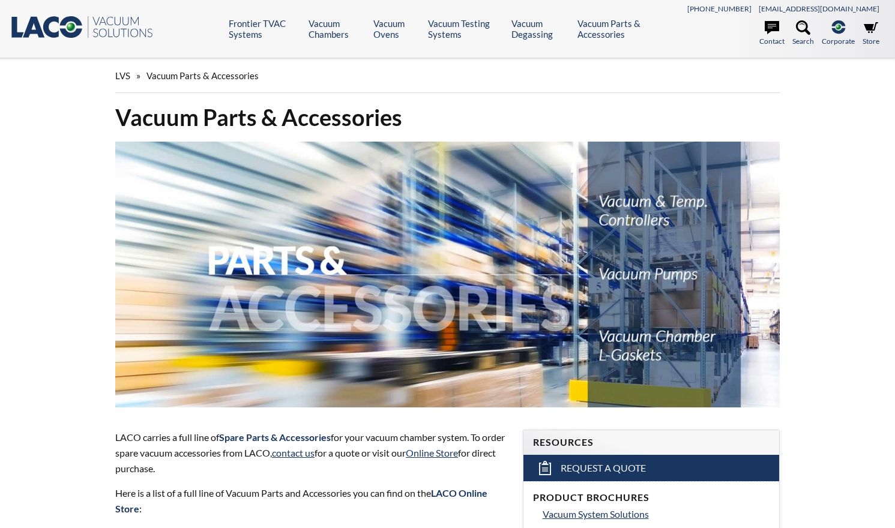  What do you see at coordinates (596, 514) in the screenshot?
I see `span: Vacuum System Solutions` at bounding box center [596, 514].